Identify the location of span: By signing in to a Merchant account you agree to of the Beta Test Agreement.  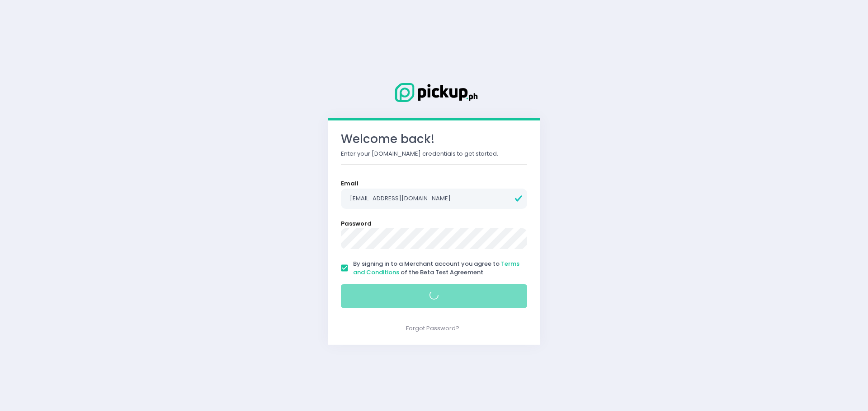
(436, 268).